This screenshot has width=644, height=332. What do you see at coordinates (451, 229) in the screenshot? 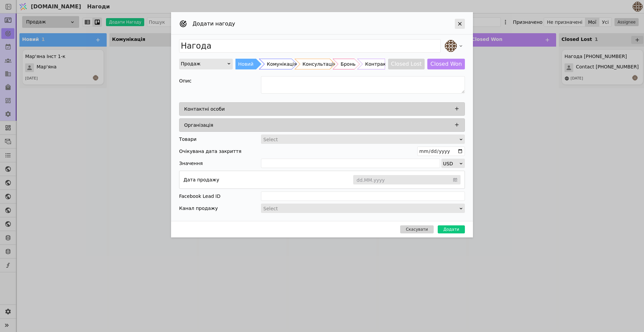
I see `button: Додати` at bounding box center [451, 229].